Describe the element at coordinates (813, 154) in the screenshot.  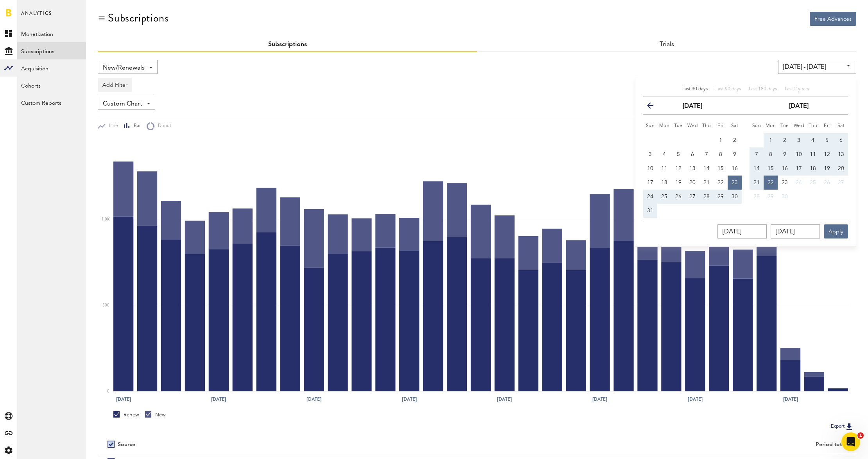
I see `span: 11` at that location.